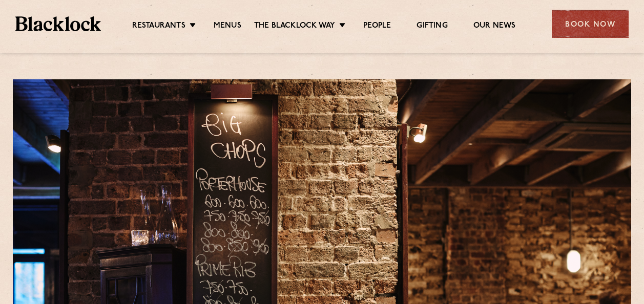 This screenshot has height=304, width=644. Describe the element at coordinates (227, 26) in the screenshot. I see `a: Menus` at that location.